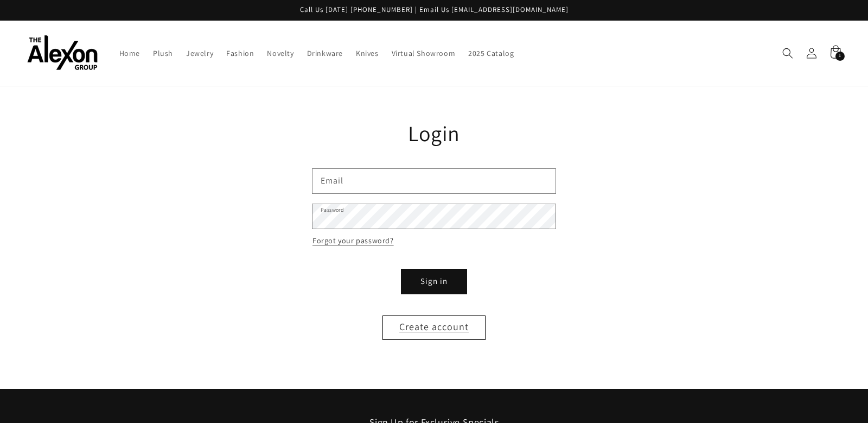  I want to click on span: Virtual Showroom, so click(423, 53).